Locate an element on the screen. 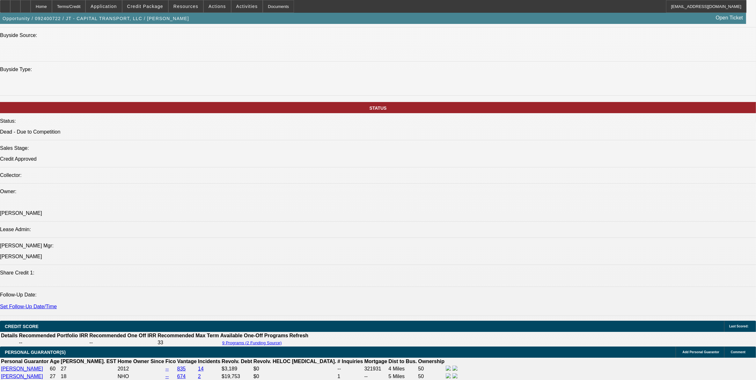  a: 835 is located at coordinates (181, 369).